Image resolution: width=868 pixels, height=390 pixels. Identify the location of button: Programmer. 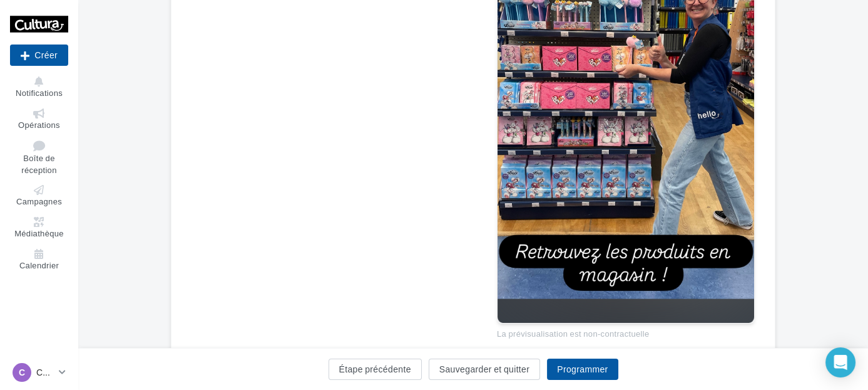
(582, 369).